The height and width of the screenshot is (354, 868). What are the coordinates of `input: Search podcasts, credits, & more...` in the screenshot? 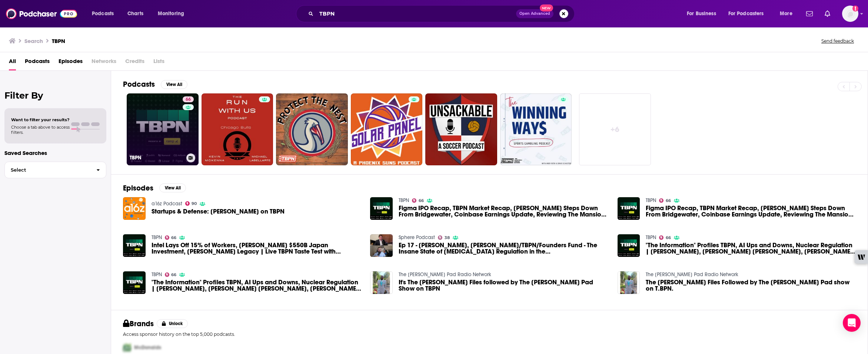 It's located at (416, 14).